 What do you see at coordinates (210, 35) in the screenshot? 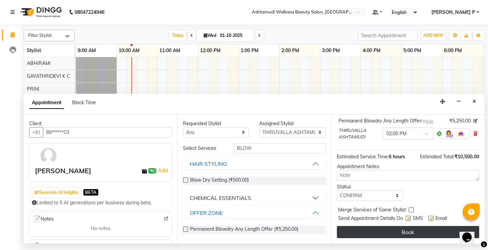
I see `span: Wed` at bounding box center [210, 35].